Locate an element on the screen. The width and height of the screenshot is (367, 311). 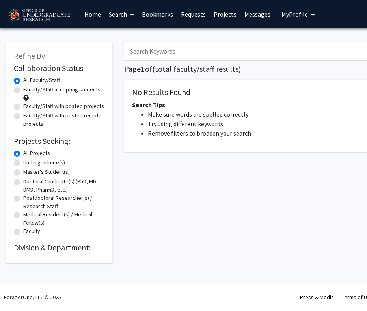
label: Undergraduate(s) is located at coordinates (44, 162).